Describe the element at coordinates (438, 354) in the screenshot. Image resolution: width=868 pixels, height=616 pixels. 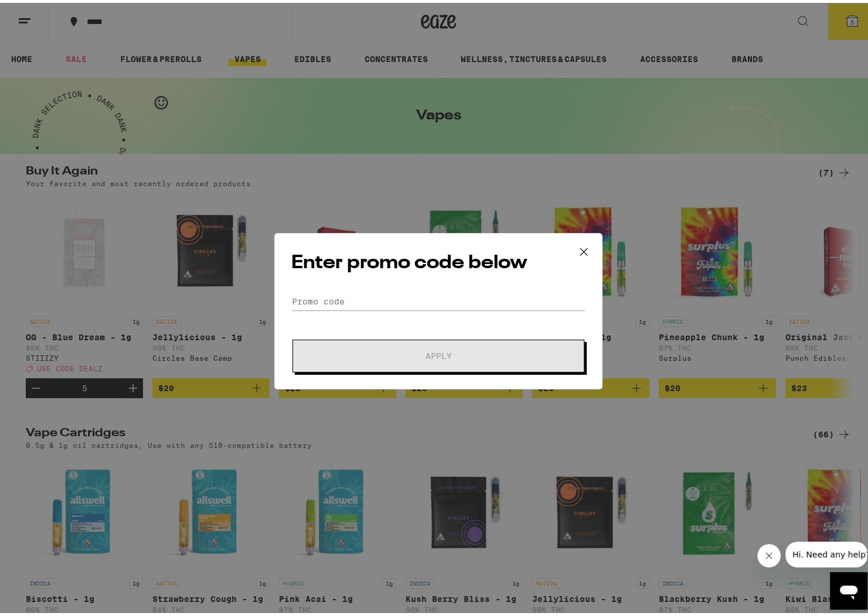
I see `button: Apply` at that location.